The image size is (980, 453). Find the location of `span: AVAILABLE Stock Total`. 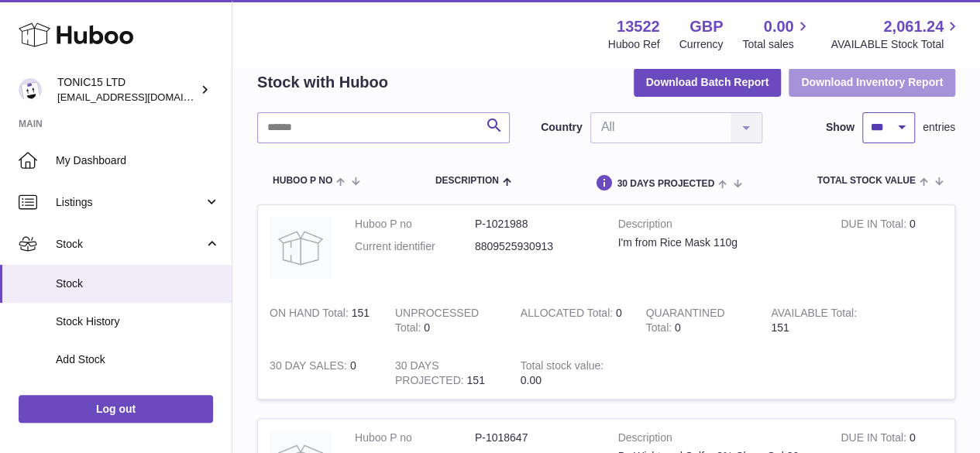

span: AVAILABLE Stock Total is located at coordinates (895, 44).